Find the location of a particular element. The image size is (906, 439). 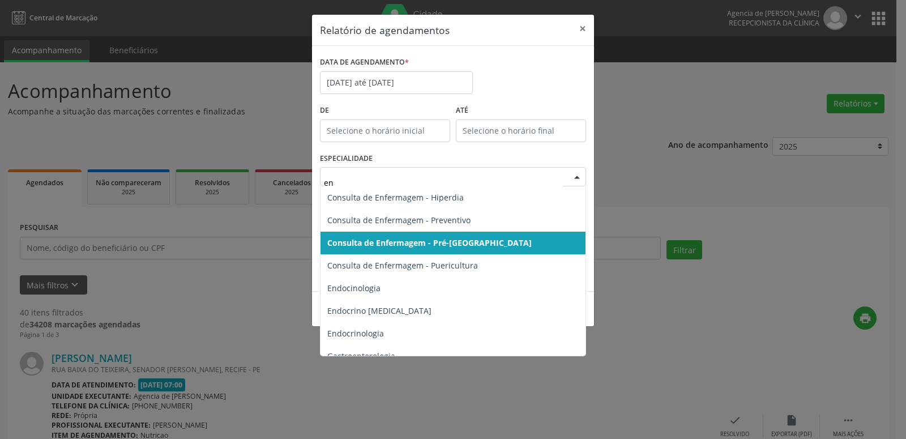

h5: Relatório de agendamentos is located at coordinates (384, 30).